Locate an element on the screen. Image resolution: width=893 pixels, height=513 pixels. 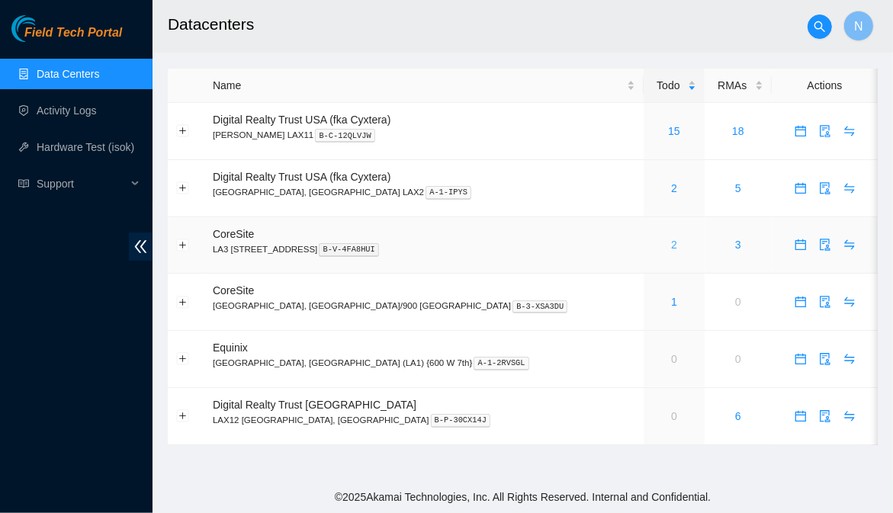
kbd: B-P-30CX14J is located at coordinates (461, 421).